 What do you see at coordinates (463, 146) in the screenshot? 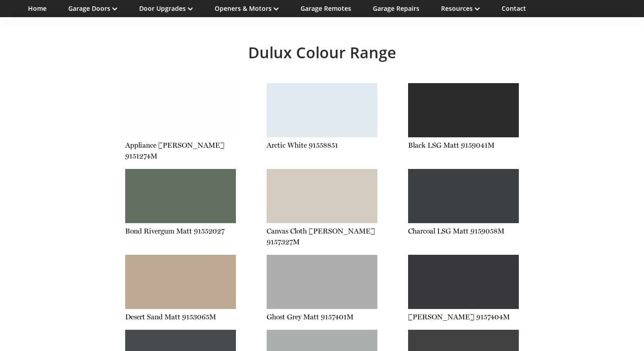
I see `p: Black LSG Matt 9159041M` at bounding box center [463, 146].